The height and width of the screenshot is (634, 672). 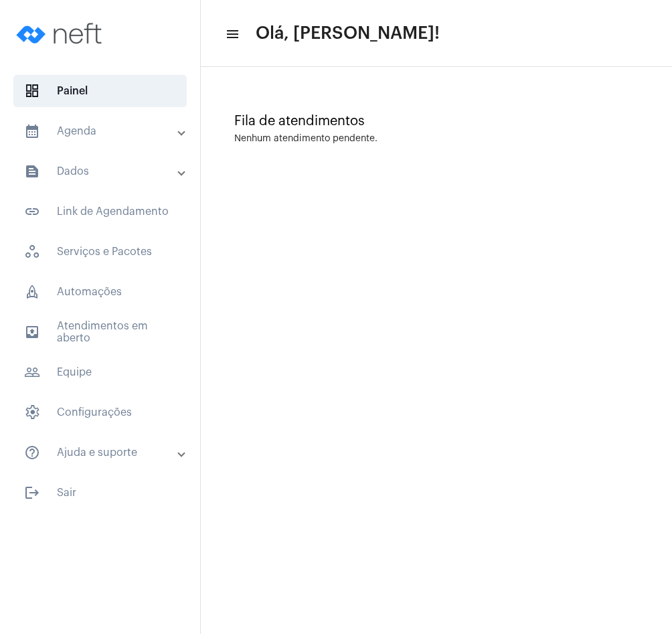 What do you see at coordinates (61, 33) in the screenshot?
I see `img: logo-neft-novo-2.png` at bounding box center [61, 33].